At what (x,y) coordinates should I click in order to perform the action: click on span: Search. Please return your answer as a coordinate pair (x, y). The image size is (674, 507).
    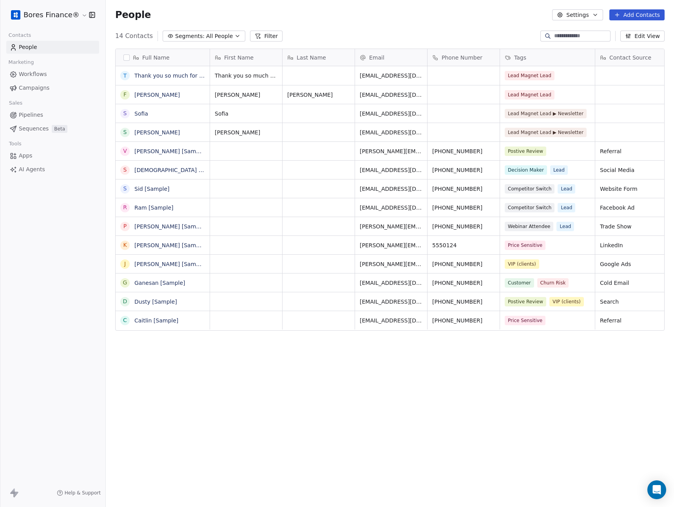
    Looking at the image, I should click on (631, 302).